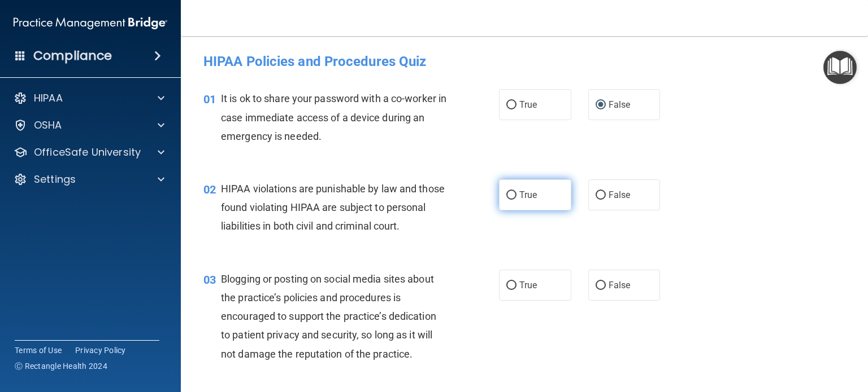  Describe the element at coordinates (333, 117) in the screenshot. I see `span: It is ok to share your password with a co-worker in case immediate access of a device during an e...` at that location.